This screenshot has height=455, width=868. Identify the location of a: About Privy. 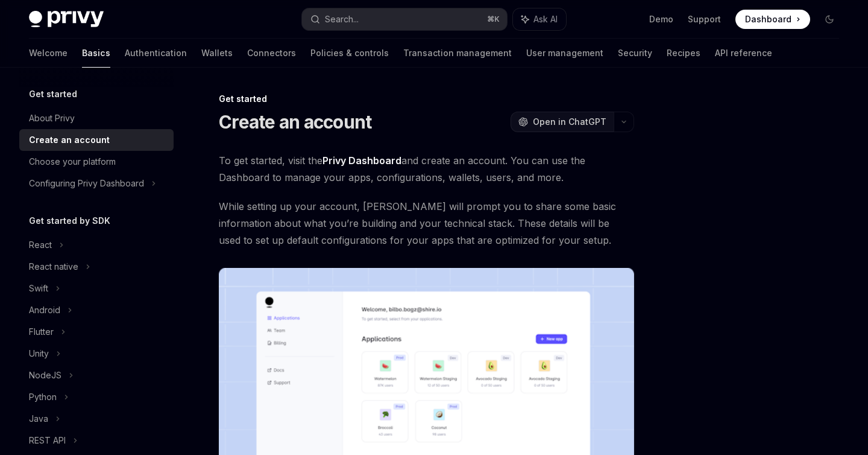
(97, 118).